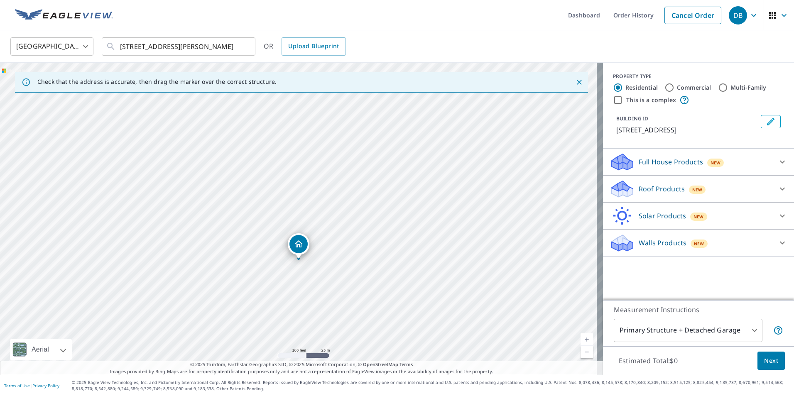 Image resolution: width=794 pixels, height=396 pixels. I want to click on label: This is a complex, so click(651, 100).